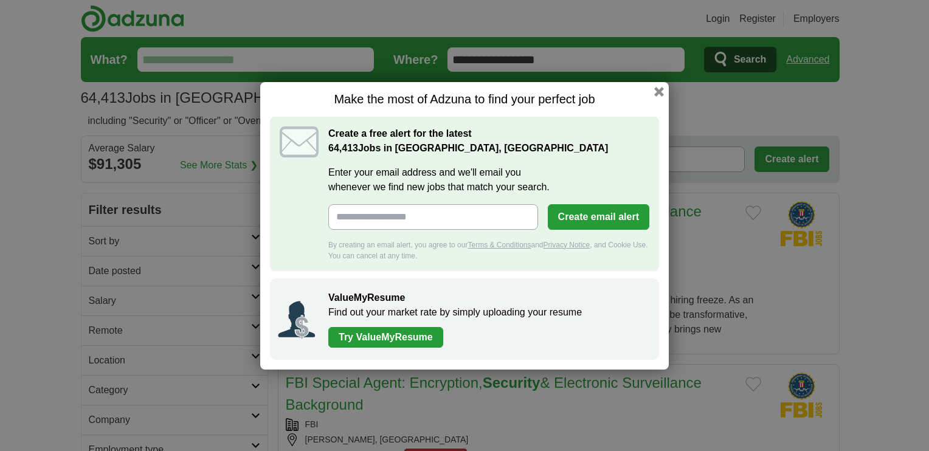  Describe the element at coordinates (489, 141) in the screenshot. I see `h2: Create a free alert for the latest` at that location.